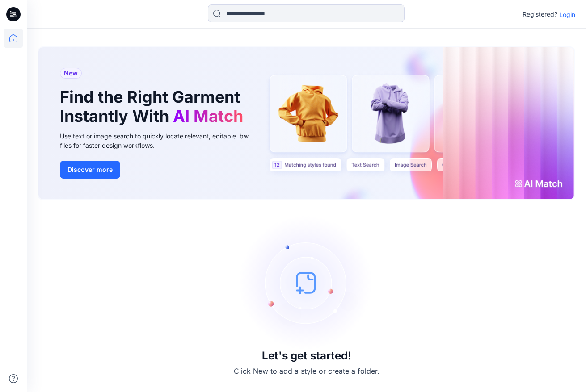 This screenshot has width=586, height=392. Describe the element at coordinates (567, 15) in the screenshot. I see `p: Login` at that location.